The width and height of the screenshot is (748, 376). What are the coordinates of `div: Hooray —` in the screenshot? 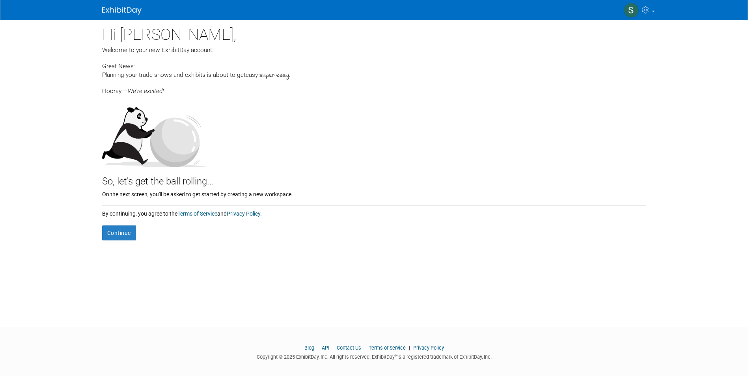 It's located at (374, 87).